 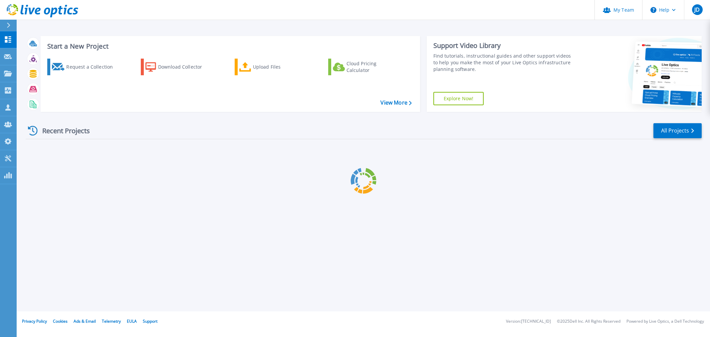 What do you see at coordinates (85, 321) in the screenshot?
I see `a: Ads & Email` at bounding box center [85, 321].